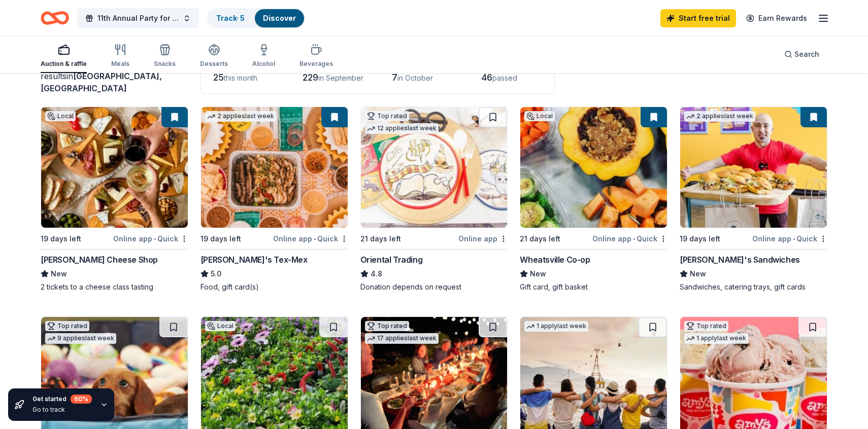 The image size is (868, 429). I want to click on div: Meals, so click(121, 64).